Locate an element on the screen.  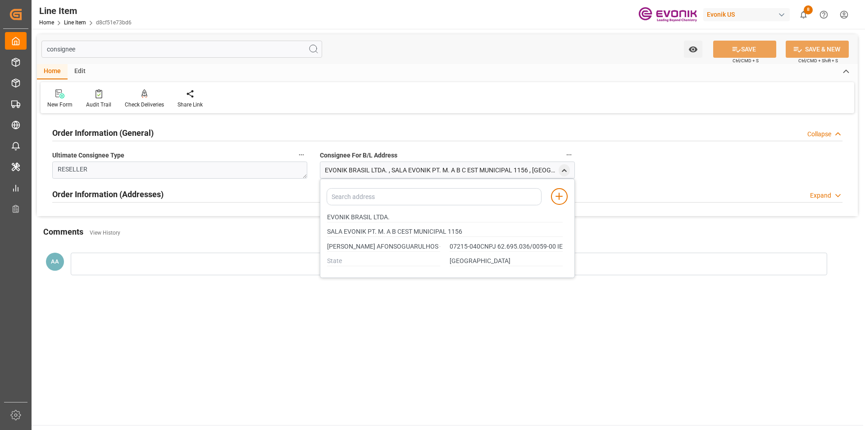
button: SAVE & NEW is located at coordinates (818, 49).